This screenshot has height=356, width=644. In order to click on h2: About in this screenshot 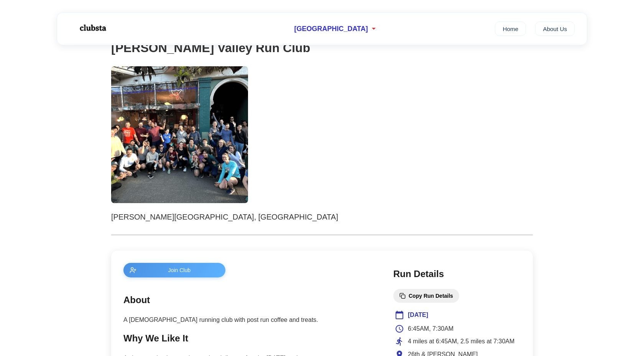, I will do `click(251, 300)`.